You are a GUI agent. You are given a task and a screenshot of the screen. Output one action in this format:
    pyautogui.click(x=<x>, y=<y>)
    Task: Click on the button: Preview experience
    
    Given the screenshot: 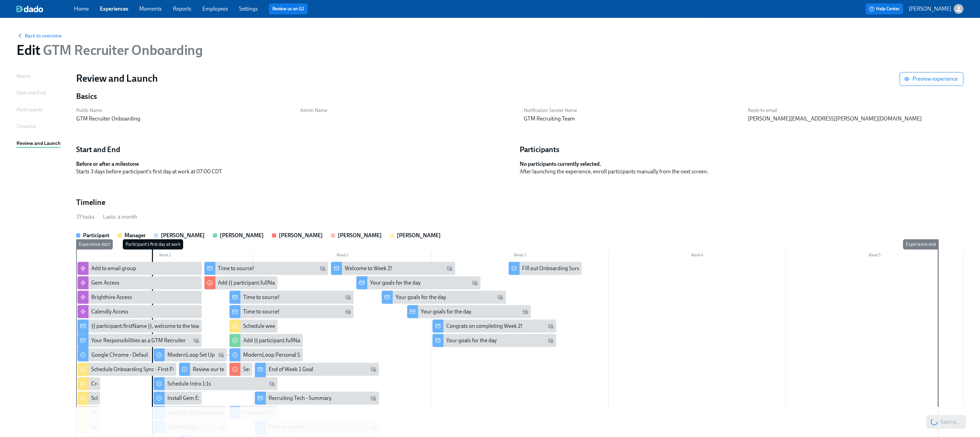 What is the action you would take?
    pyautogui.click(x=931, y=79)
    